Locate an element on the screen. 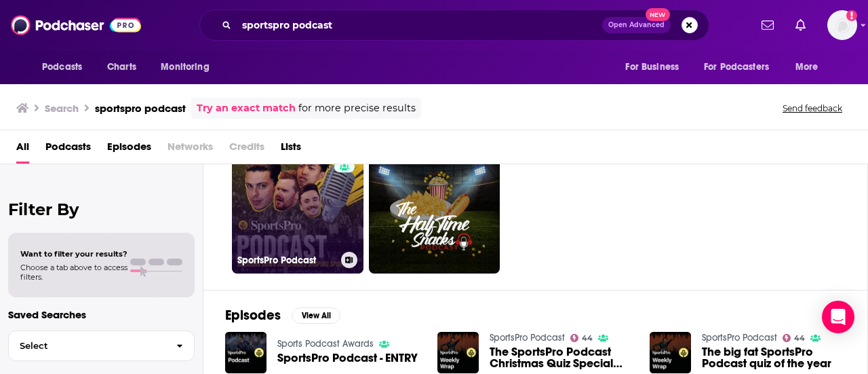  svg: Add a profile image is located at coordinates (852, 15).